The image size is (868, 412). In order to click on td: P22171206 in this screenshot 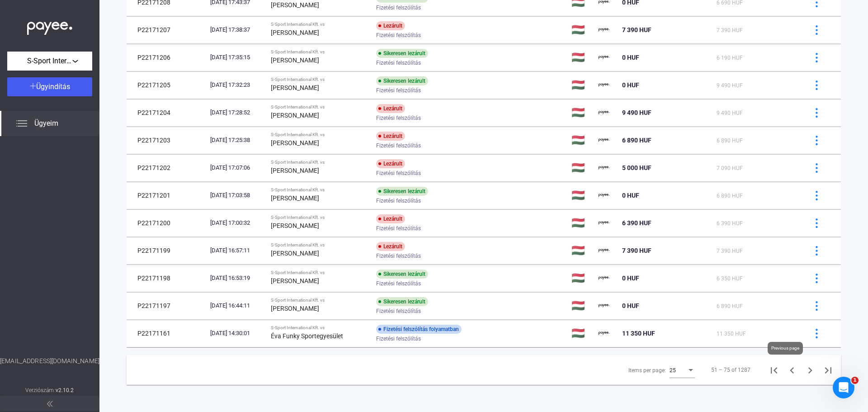, I will do `click(166, 57)`.